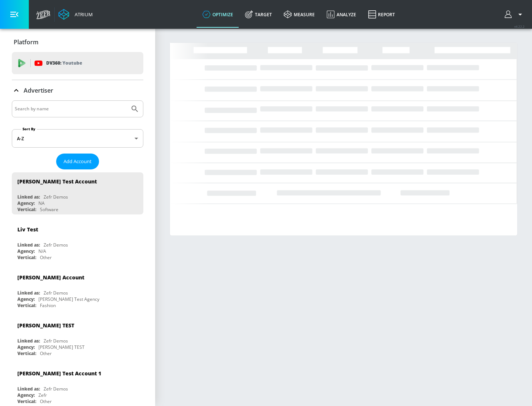  Describe the element at coordinates (341, 14) in the screenshot. I see `a: Analyze` at that location.